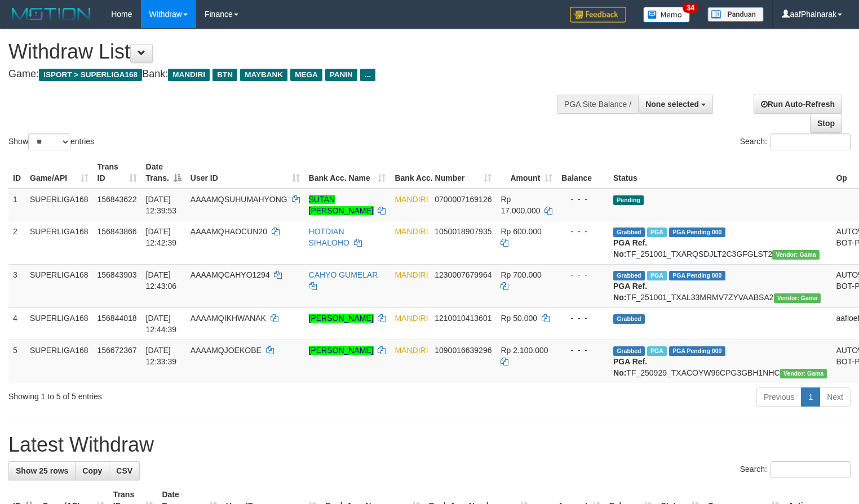 The height and width of the screenshot is (504, 859). I want to click on a: Run Auto-Refresh, so click(797, 104).